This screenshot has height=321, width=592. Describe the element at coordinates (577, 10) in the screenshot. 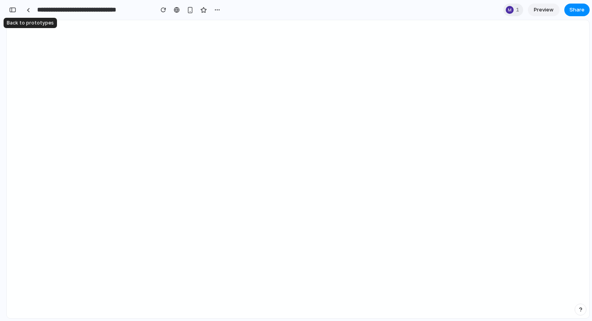

I see `span: Share` at that location.